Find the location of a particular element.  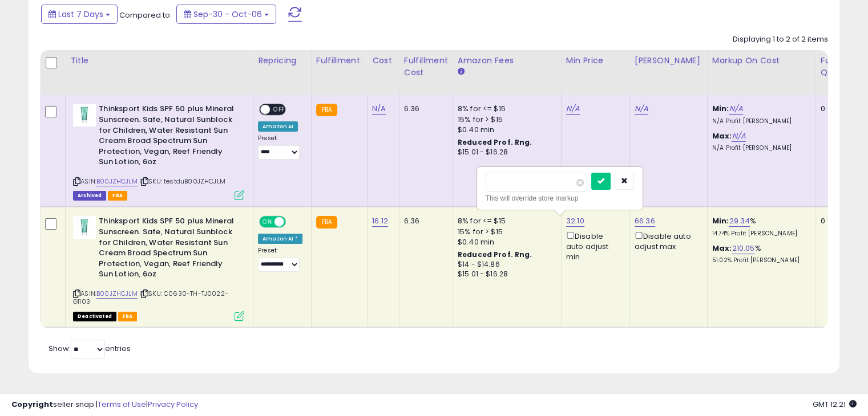

div: Title is located at coordinates (159, 60).